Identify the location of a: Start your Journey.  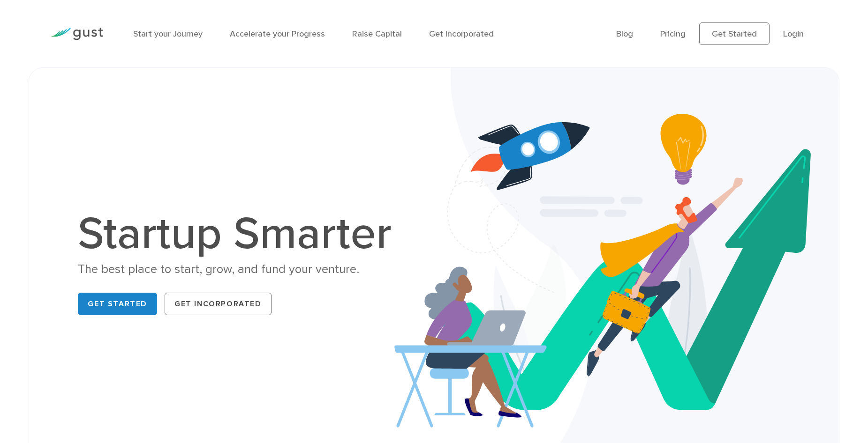
(168, 33).